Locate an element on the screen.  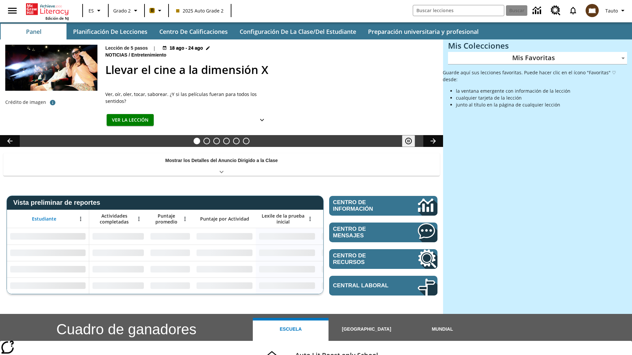
span: Entretenimiento is located at coordinates (149, 55).